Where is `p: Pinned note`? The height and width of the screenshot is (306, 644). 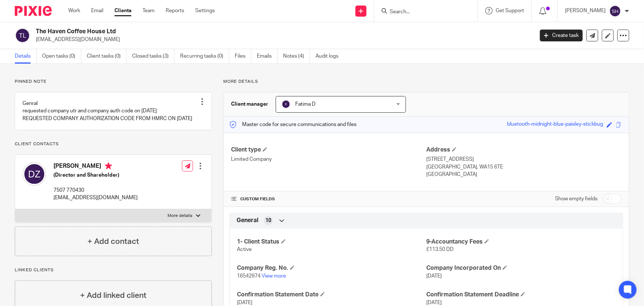 p: Pinned note is located at coordinates (113, 82).